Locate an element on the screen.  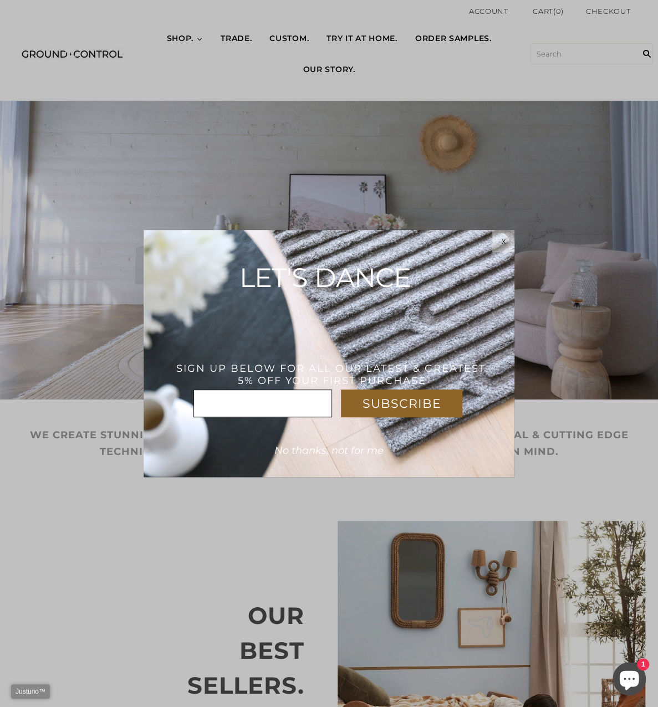
span: LET'S DANCE is located at coordinates (325, 278).